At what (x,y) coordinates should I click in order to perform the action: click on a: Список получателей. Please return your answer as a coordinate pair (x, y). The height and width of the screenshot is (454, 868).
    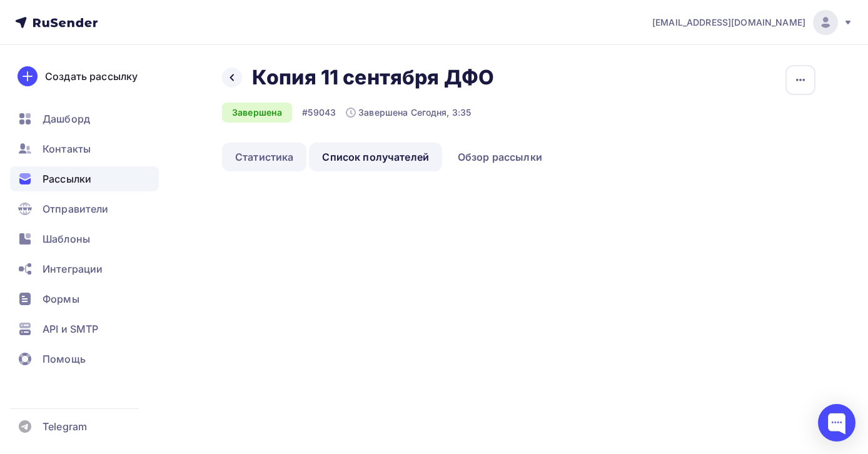
    Looking at the image, I should click on (375, 157).